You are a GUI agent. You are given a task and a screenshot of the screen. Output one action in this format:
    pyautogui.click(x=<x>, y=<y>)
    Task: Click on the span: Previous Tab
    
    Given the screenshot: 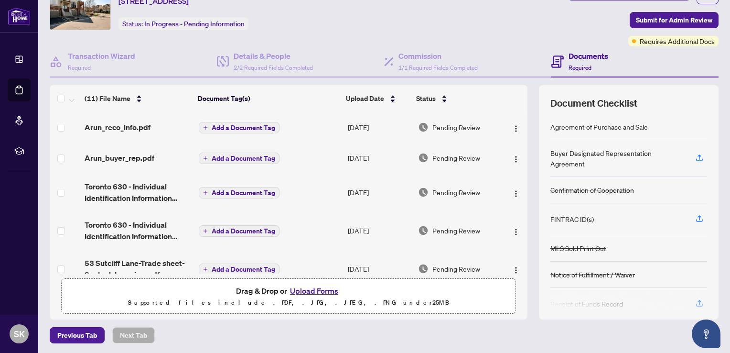 What is the action you would take?
    pyautogui.click(x=77, y=335)
    